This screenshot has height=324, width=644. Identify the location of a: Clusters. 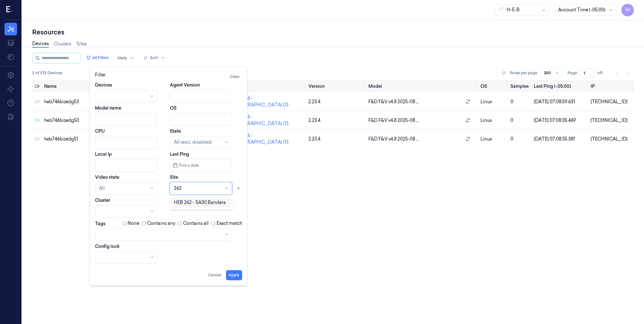
(63, 44).